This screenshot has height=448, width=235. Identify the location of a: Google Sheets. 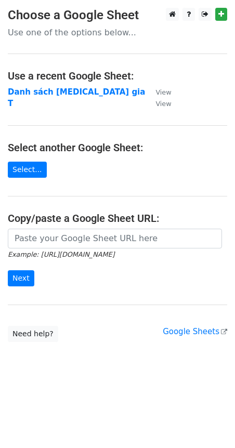
(195, 332).